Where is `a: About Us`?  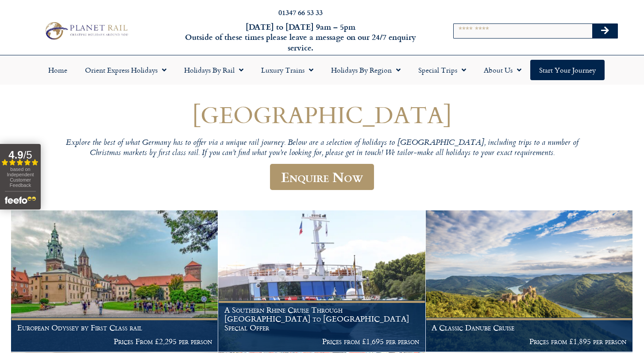 a: About Us is located at coordinates (502, 70).